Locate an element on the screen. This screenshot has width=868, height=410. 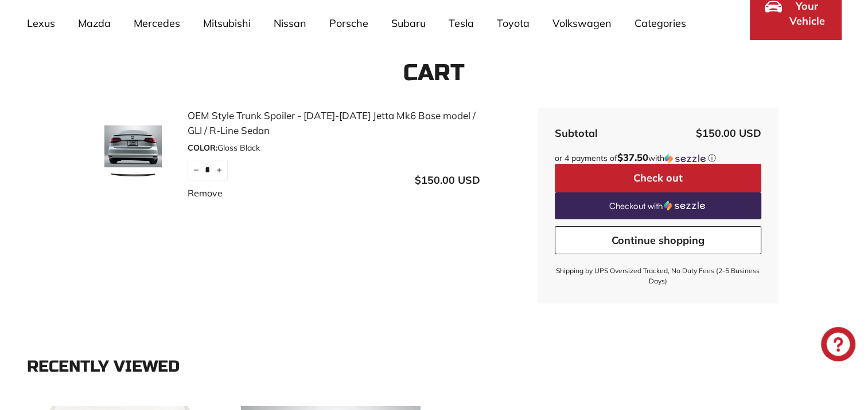
a: Mazda is located at coordinates (94, 23).